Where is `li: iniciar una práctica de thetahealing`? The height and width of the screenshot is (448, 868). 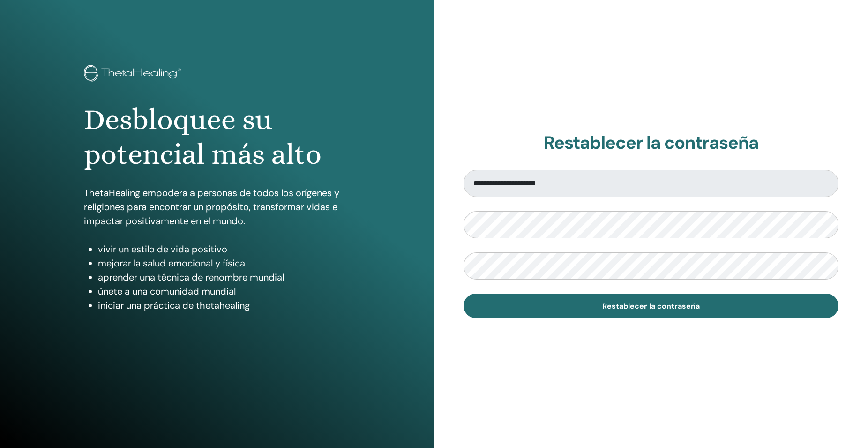
li: iniciar una práctica de thetahealing is located at coordinates (224, 305).